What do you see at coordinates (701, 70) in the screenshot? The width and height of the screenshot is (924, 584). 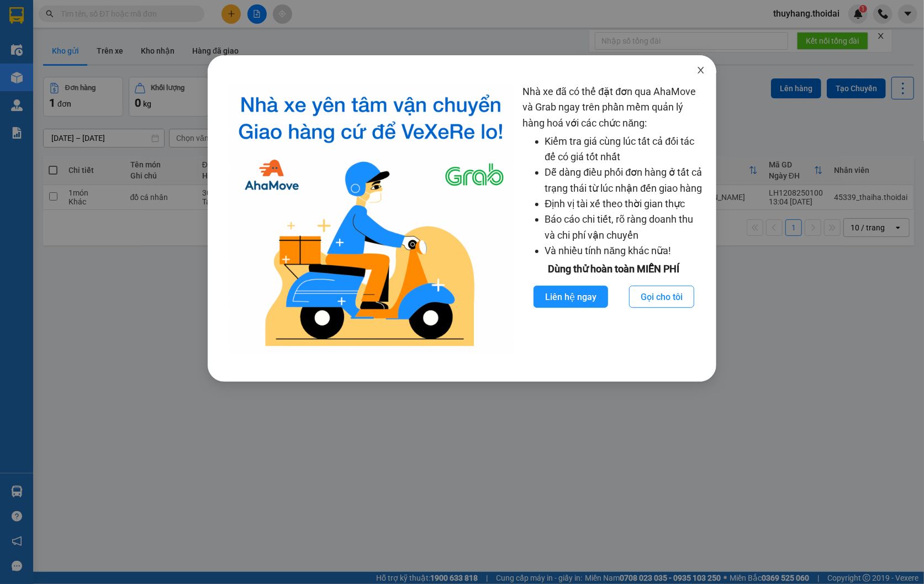 I see `button: Close` at bounding box center [701, 70].